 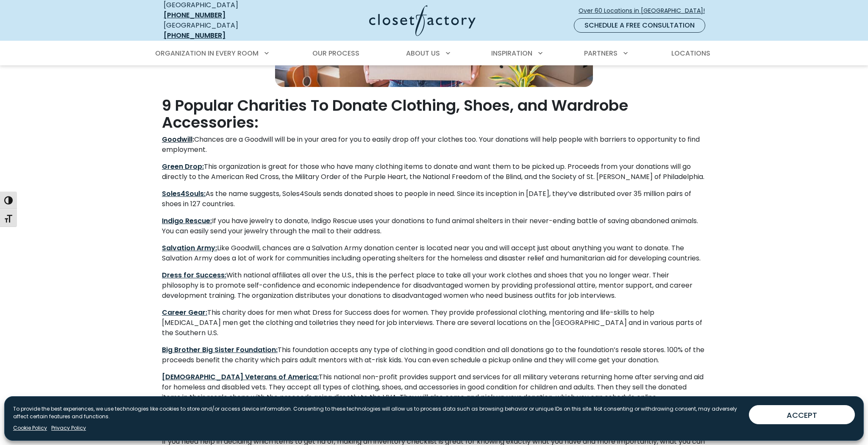 I want to click on a: Indigo Rescue:, so click(x=187, y=221).